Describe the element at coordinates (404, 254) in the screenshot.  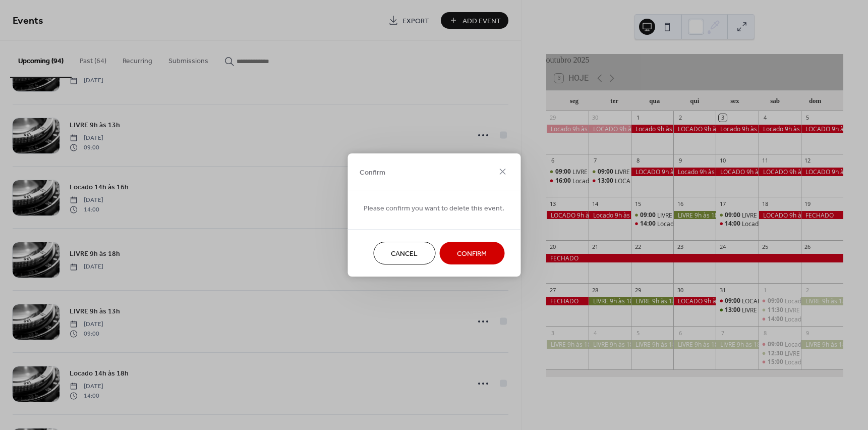
I see `span: Cancel` at that location.